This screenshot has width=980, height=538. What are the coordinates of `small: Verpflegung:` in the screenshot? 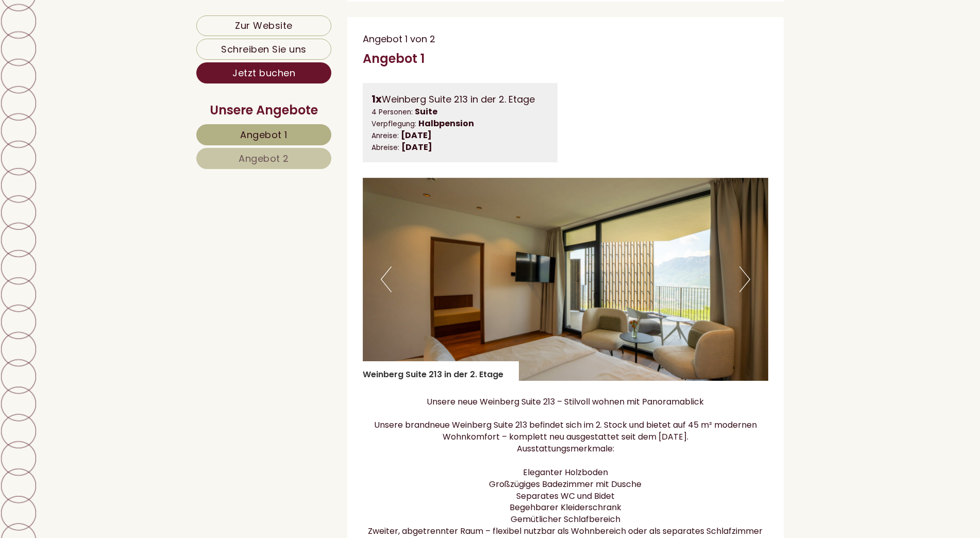 It's located at (393, 124).